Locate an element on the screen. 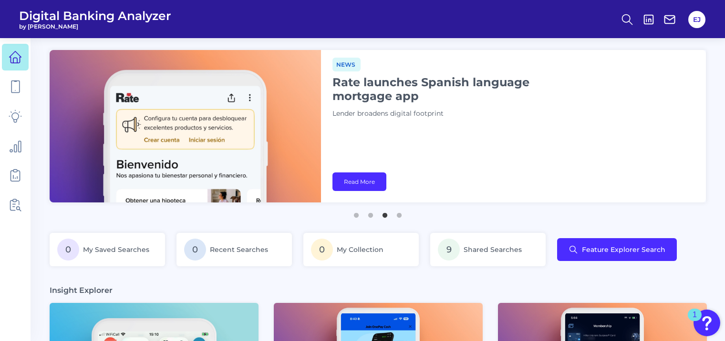 This screenshot has height=341, width=725. span: Shared Searches is located at coordinates (492, 250).